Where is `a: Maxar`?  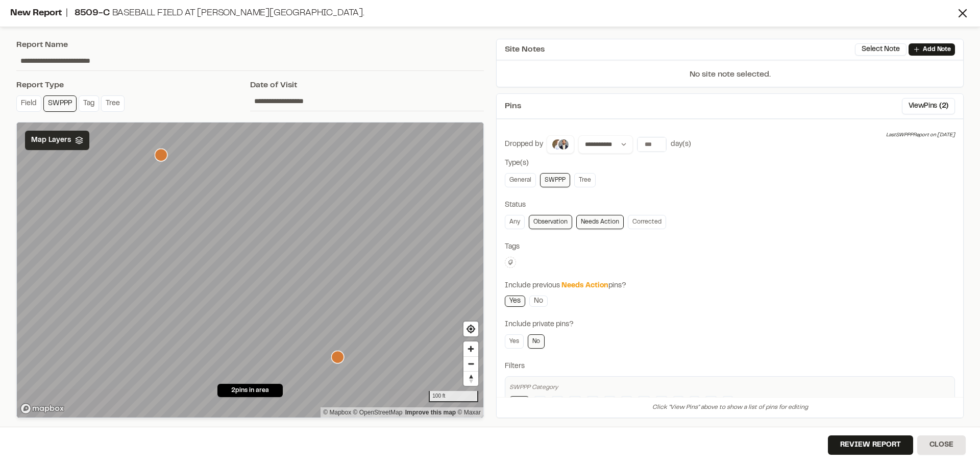 a: Maxar is located at coordinates (469, 413).